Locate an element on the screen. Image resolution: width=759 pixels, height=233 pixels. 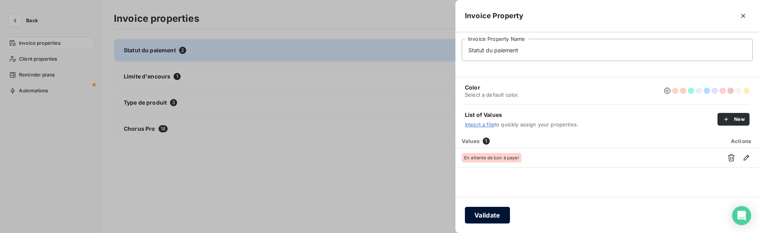
span: Select a default color. is located at coordinates (492, 95).